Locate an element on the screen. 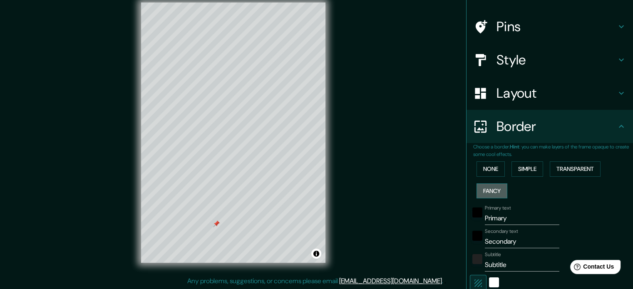 The width and height of the screenshot is (633, 289). p: Choose a border. : you can make layers of the frame opaque to create some cool effects. is located at coordinates (553, 151).